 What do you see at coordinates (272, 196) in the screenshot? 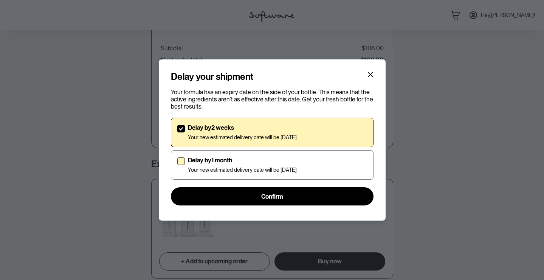
I see `span: Confirm` at bounding box center [272, 196].